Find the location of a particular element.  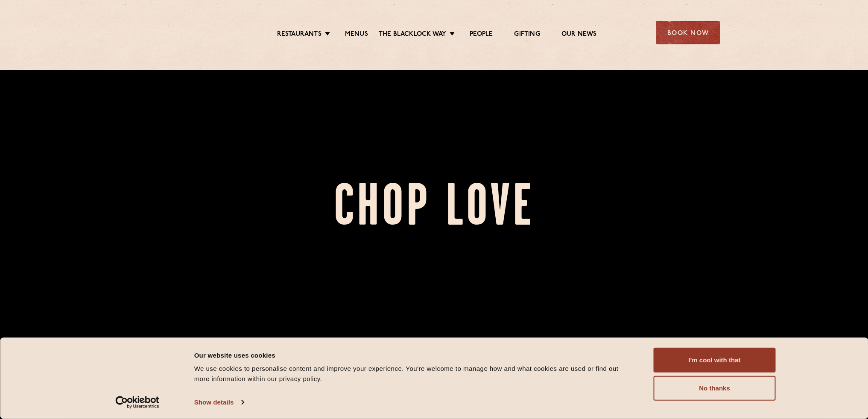

img: svg%3E is located at coordinates (185, 32).